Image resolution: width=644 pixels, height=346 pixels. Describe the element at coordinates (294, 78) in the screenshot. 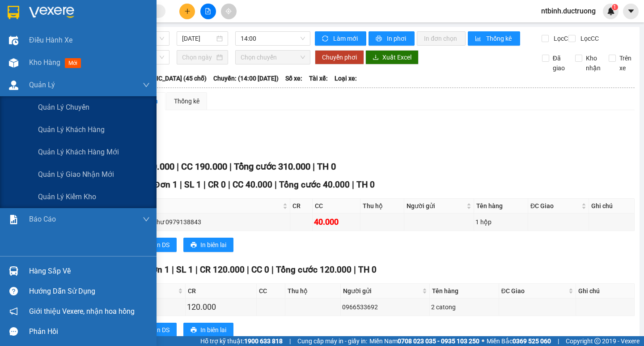

I see `span: Số xe:` at that location.